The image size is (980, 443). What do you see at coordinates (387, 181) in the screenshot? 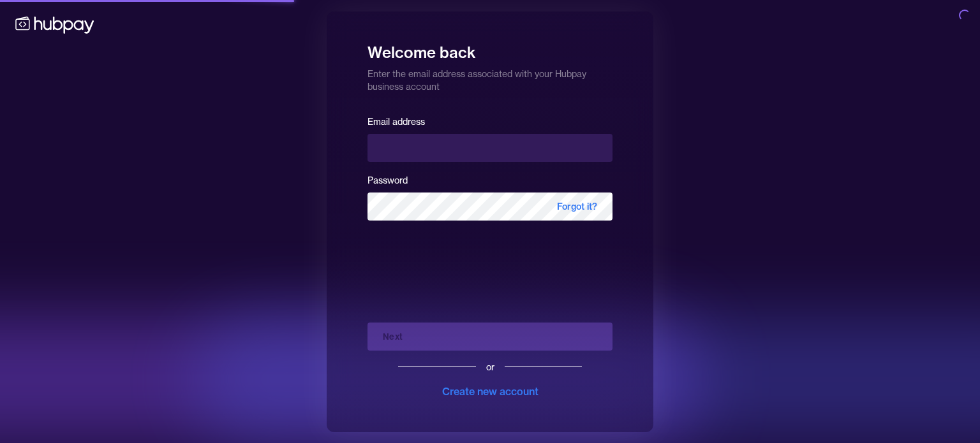
I see `label: Password` at bounding box center [387, 181].